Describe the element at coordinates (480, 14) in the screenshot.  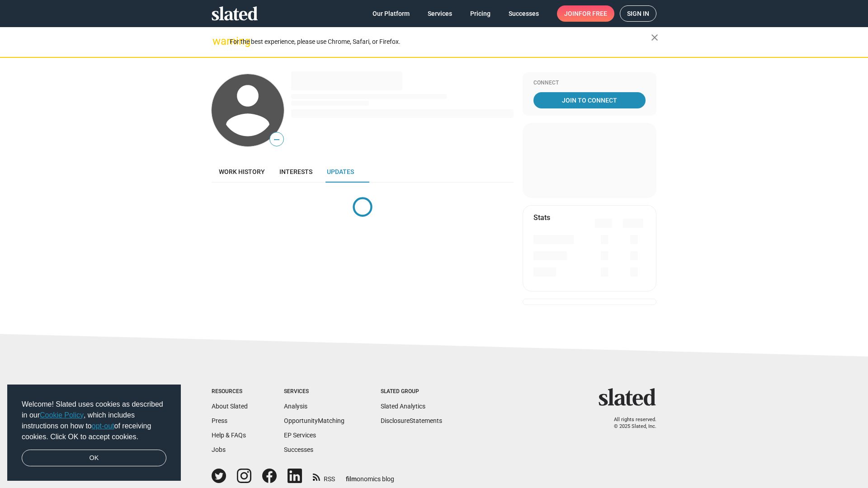
I see `a: Pricing` at that location.